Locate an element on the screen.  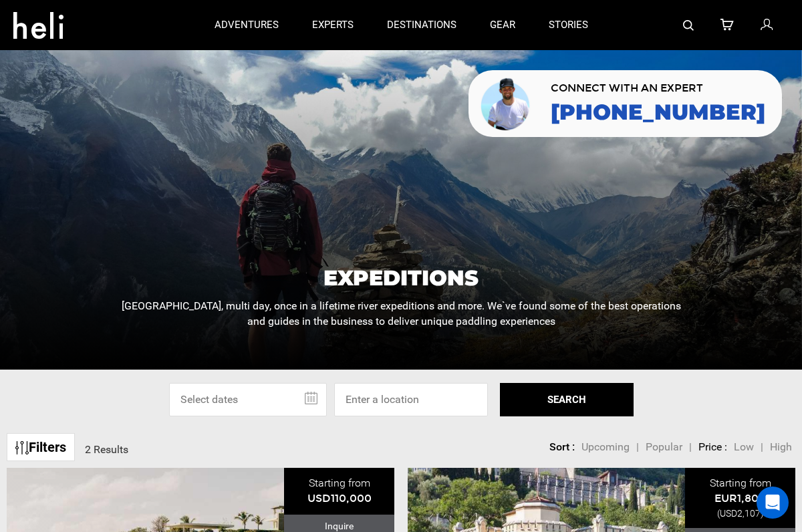
button: SEARCH is located at coordinates (567, 400).